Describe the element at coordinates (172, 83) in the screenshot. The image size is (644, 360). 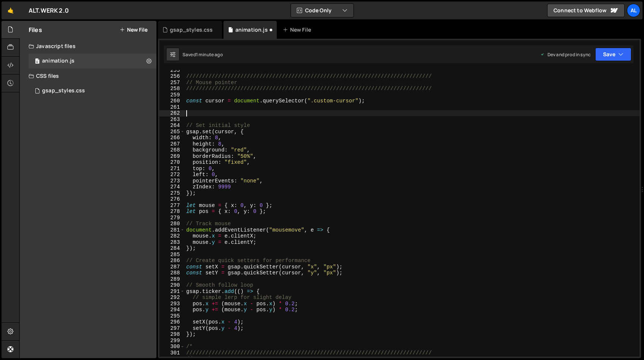
I see `div: 257` at that location.